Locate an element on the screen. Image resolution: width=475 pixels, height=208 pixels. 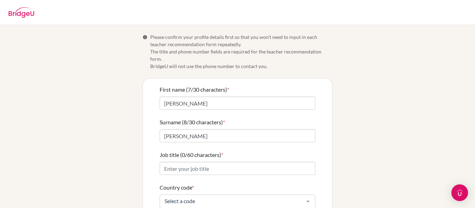
label: First name (7/30 characters) is located at coordinates (195, 90).